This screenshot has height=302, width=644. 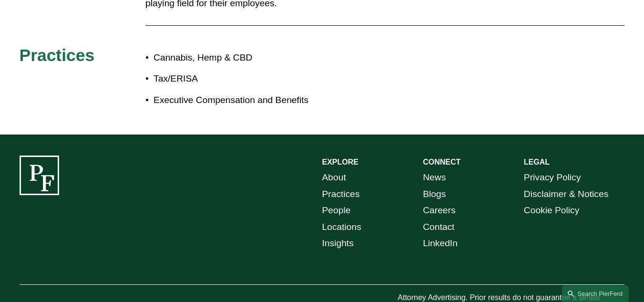 What do you see at coordinates (438, 227) in the screenshot?
I see `a: Contact` at bounding box center [438, 227].